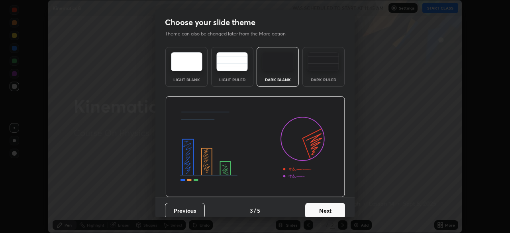 The width and height of the screenshot is (510, 233). Describe the element at coordinates (259, 210) in the screenshot. I see `h4: 5` at that location.